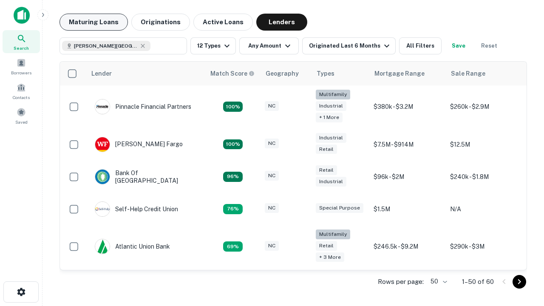 This screenshot has height=306, width=544. What do you see at coordinates (340, 208) in the screenshot?
I see `div: Special Purpose` at bounding box center [340, 208].